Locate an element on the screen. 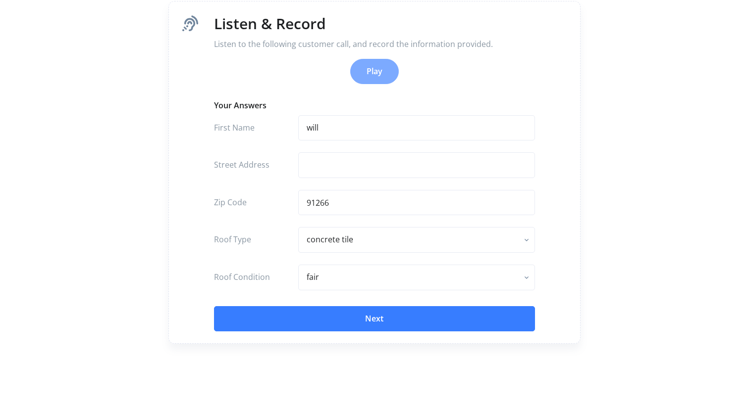  label: Street Address is located at coordinates (248, 165).